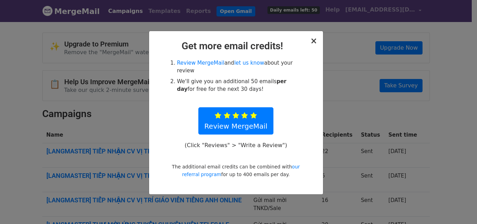 This screenshot has height=224, width=477. Describe the element at coordinates (240, 170) in the screenshot. I see `a: our referral program` at that location.